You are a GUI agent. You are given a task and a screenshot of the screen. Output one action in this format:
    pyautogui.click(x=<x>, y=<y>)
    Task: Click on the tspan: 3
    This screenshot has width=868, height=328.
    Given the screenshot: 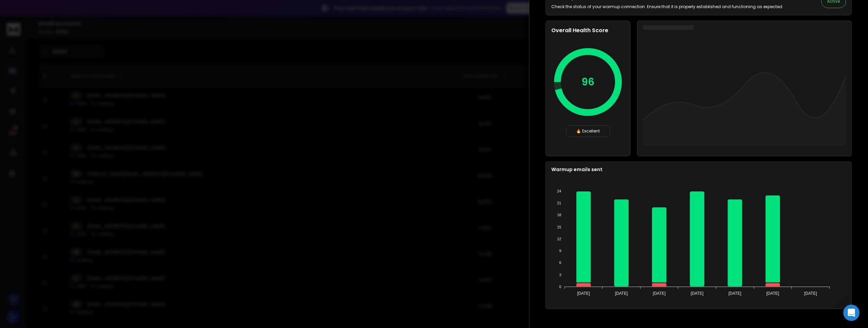 What is the action you would take?
    pyautogui.click(x=560, y=275)
    